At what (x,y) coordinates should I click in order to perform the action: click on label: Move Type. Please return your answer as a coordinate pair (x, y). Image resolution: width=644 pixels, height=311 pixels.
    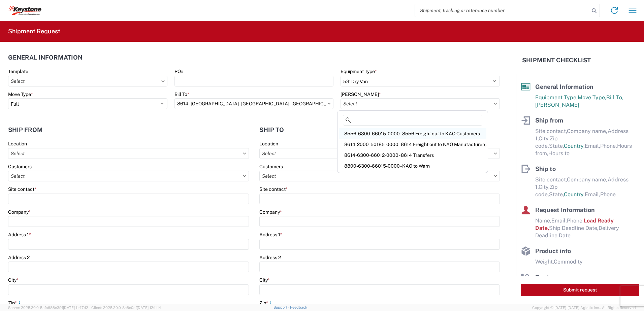
    Looking at the image, I should click on (21, 94).